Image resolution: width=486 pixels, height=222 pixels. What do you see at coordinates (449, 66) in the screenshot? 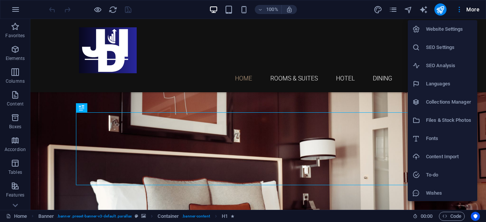
I see `h6: SEO Analysis` at bounding box center [449, 66].